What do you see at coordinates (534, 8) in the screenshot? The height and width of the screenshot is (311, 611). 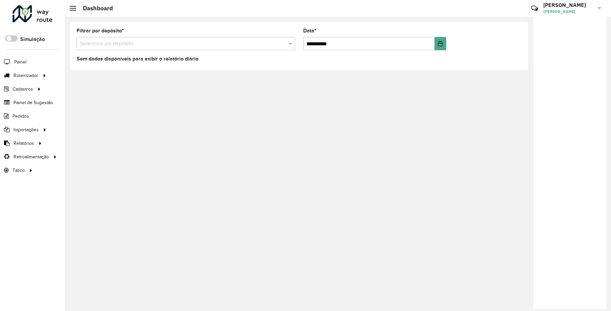 I see `a: Contato Rápido` at bounding box center [534, 8].